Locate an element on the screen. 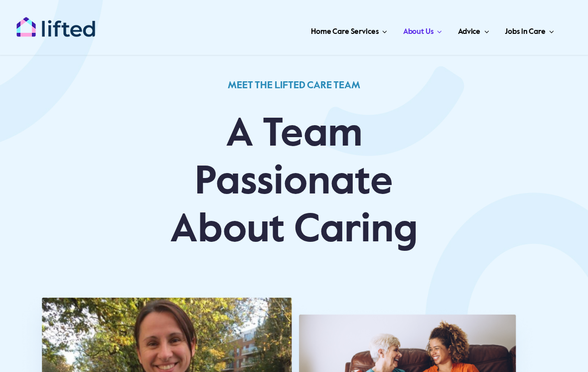 The image size is (588, 372). span: Advice is located at coordinates (469, 32).